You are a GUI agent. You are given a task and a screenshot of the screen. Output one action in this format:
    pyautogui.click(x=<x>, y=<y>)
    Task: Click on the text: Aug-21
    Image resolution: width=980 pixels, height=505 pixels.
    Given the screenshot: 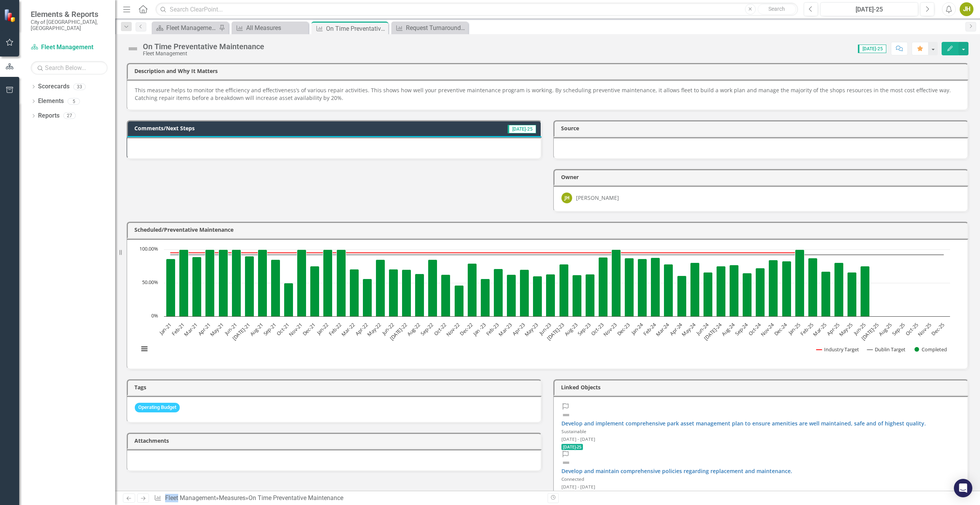 What is the action you would take?
    pyautogui.click(x=256, y=329)
    